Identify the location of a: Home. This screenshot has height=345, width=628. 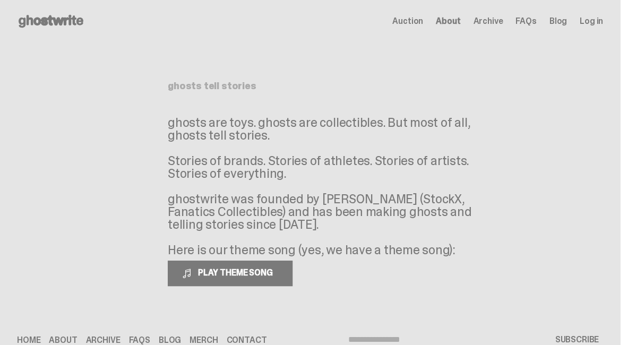
(29, 340).